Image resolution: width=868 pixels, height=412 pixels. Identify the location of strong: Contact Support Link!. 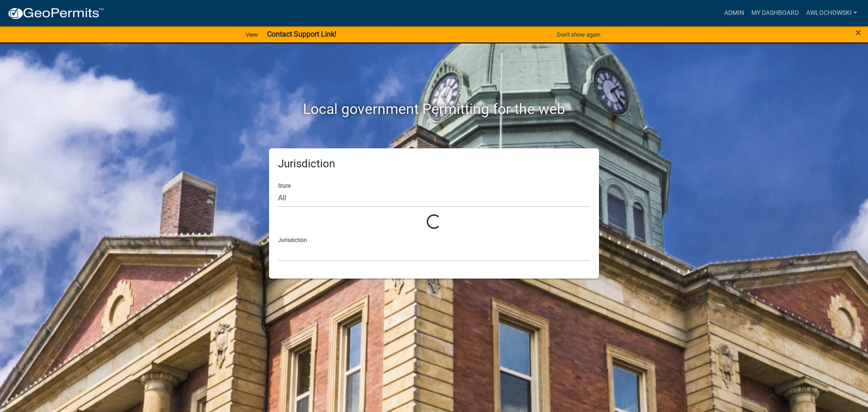
(301, 34).